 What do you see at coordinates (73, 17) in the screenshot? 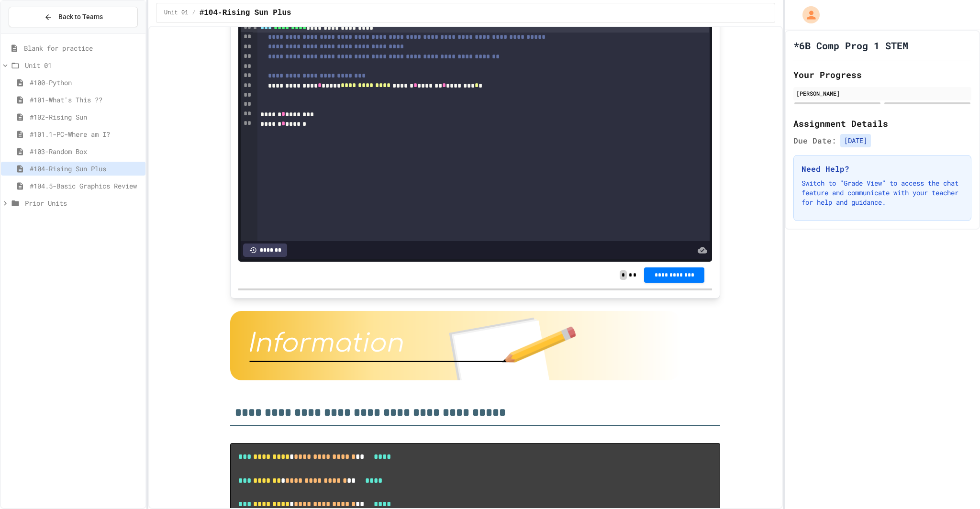
I see `button: Back to Teams` at bounding box center [73, 17].